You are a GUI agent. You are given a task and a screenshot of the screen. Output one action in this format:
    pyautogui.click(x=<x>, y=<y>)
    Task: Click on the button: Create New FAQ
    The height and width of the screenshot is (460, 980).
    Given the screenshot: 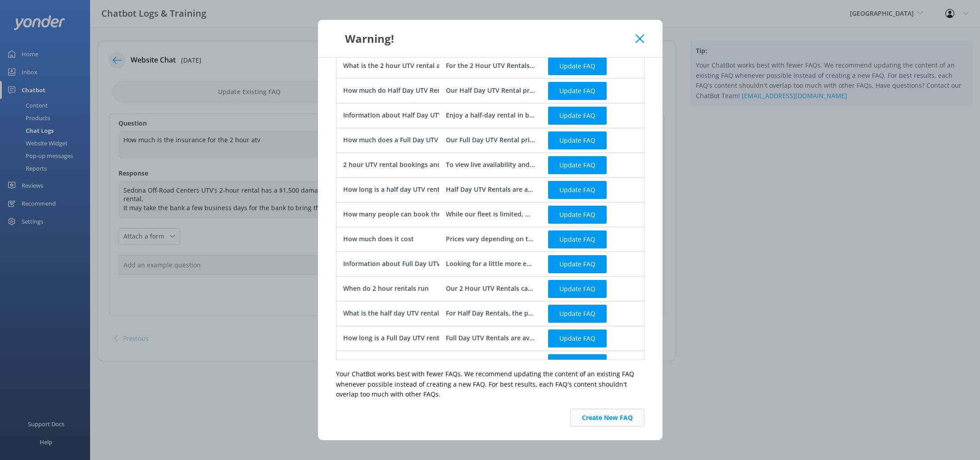 What is the action you would take?
    pyautogui.click(x=607, y=418)
    